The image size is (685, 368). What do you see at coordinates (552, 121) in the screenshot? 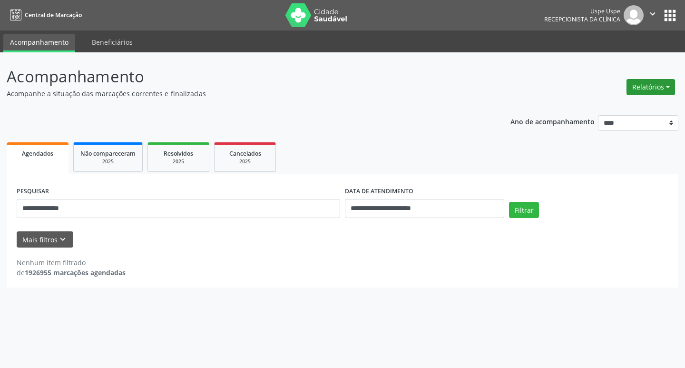
I see `p: Ano de acompanhamento` at bounding box center [552, 121].